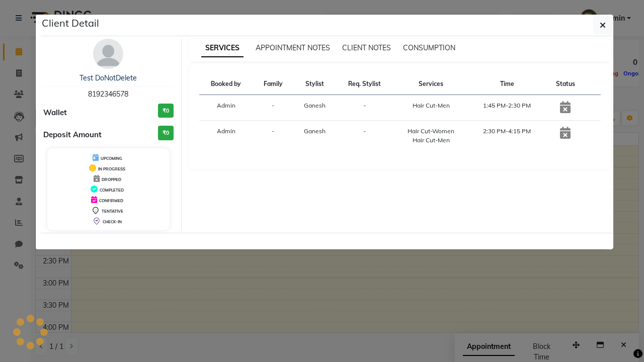  Describe the element at coordinates (112, 190) in the screenshot. I see `span: COMPLETED` at that location.